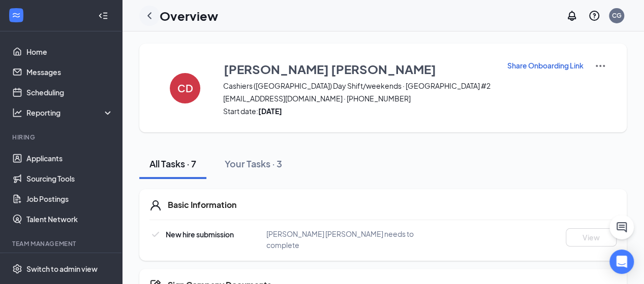 Image resolution: width=644 pixels, height=284 pixels. Describe the element at coordinates (16, 15) in the screenshot. I see `svg: WorkstreamLogo` at that location.